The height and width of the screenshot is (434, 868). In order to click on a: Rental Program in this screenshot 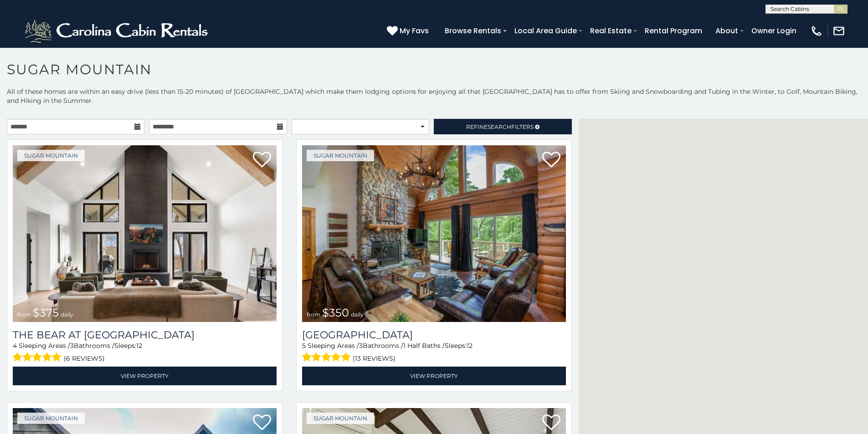, I will do `click(673, 30)`.